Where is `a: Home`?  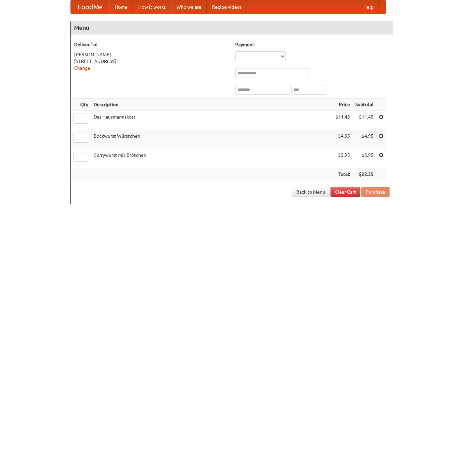
a: Home is located at coordinates (121, 7).